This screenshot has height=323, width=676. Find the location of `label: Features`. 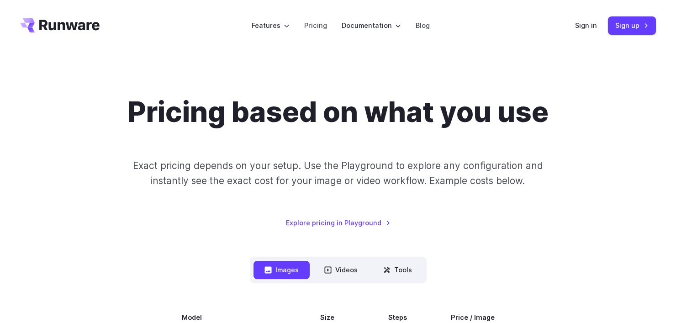

label: Features is located at coordinates (270, 25).